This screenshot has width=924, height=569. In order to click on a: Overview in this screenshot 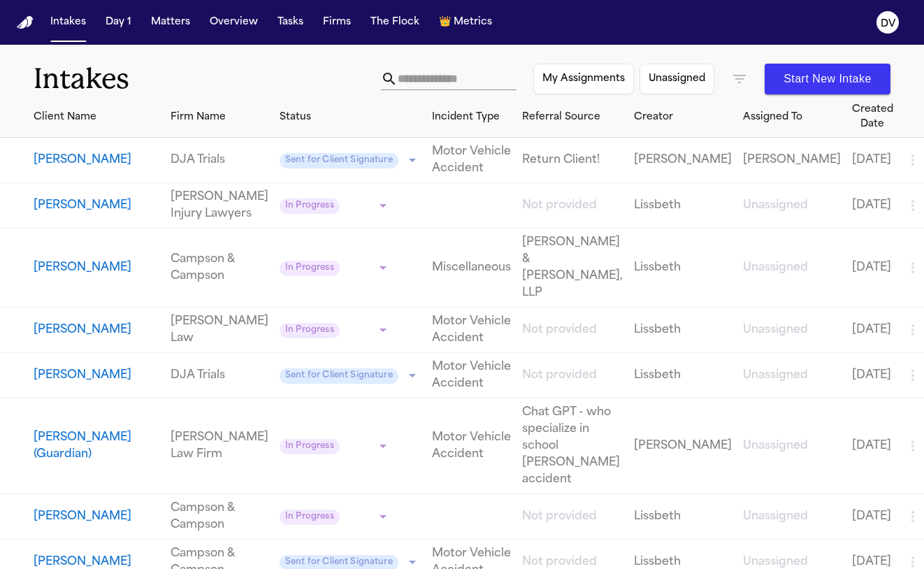, I will do `click(234, 23)`.